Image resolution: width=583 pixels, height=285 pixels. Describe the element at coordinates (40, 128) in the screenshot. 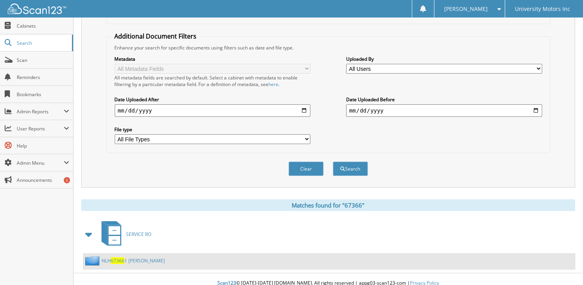

I see `span: User Reports` at that location.